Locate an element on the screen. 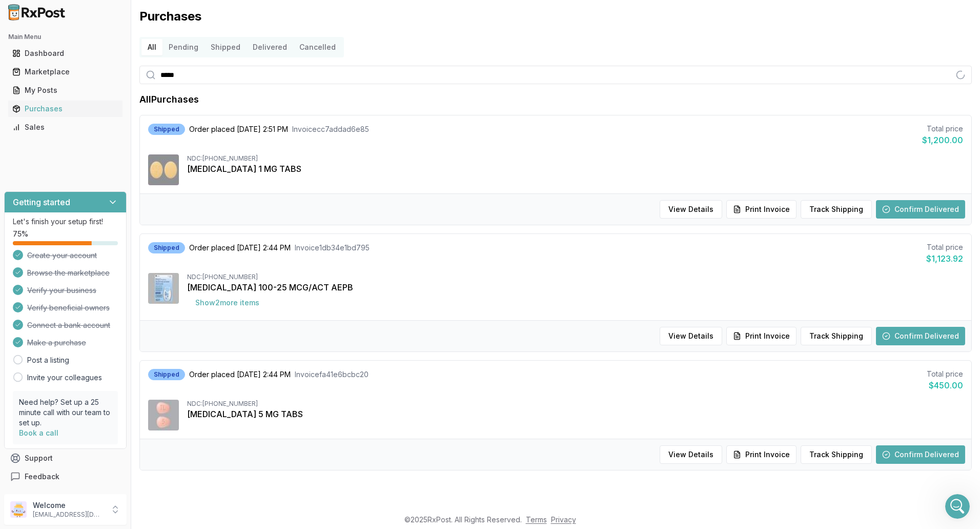 This screenshot has width=980, height=529. span: Feedback is located at coordinates (42, 476).